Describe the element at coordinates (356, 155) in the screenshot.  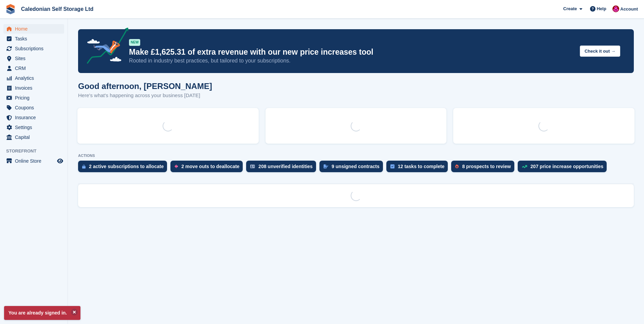
I see `p: ACTIONS` at that location.